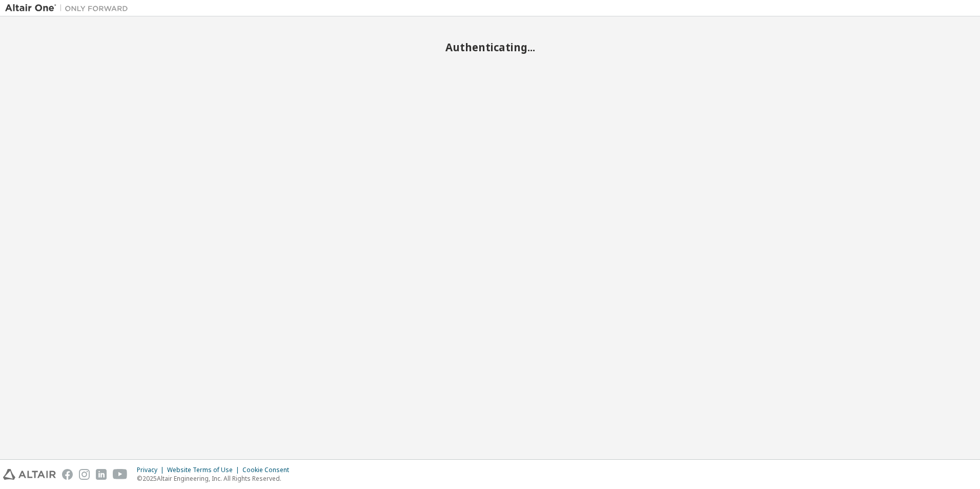 The height and width of the screenshot is (489, 980). What do you see at coordinates (67, 474) in the screenshot?
I see `img: facebook.svg` at bounding box center [67, 474].